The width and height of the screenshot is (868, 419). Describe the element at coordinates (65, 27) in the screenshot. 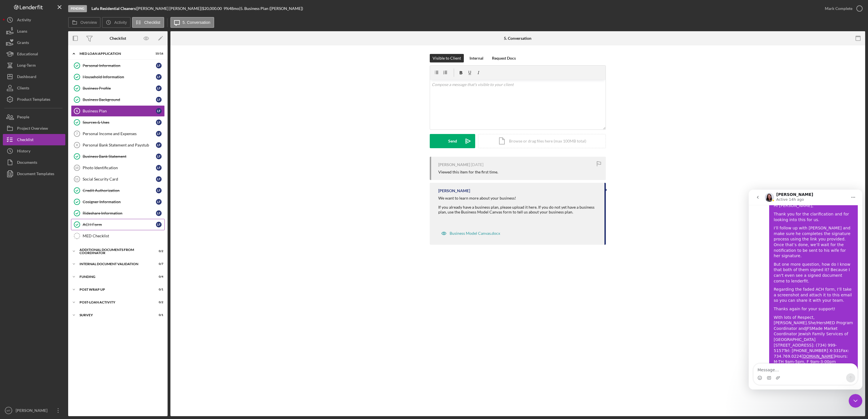

I see `div: Thank you for the clarification and for looking into this for us.` at that location.